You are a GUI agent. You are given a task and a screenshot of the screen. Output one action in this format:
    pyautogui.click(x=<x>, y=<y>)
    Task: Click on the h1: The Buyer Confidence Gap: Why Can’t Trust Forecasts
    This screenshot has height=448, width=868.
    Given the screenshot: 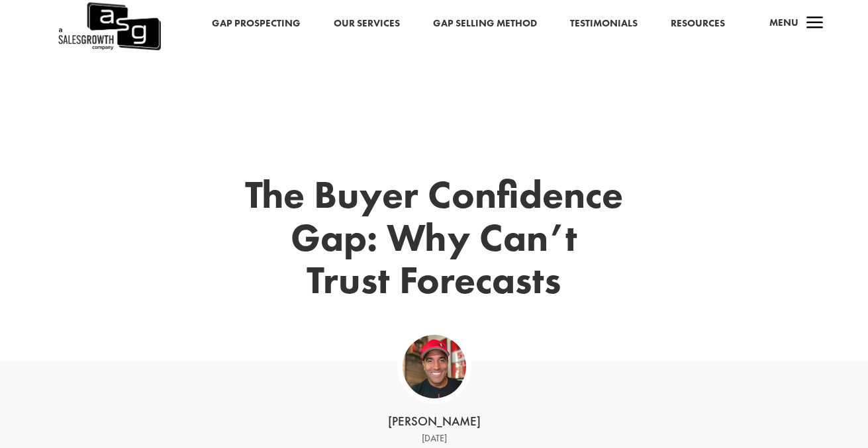 What is the action you would take?
    pyautogui.click(x=434, y=241)
    